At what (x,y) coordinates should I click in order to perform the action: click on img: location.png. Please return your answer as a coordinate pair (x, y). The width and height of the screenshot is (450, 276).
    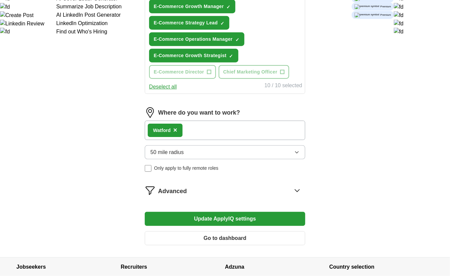
    Looking at the image, I should click on (150, 113).